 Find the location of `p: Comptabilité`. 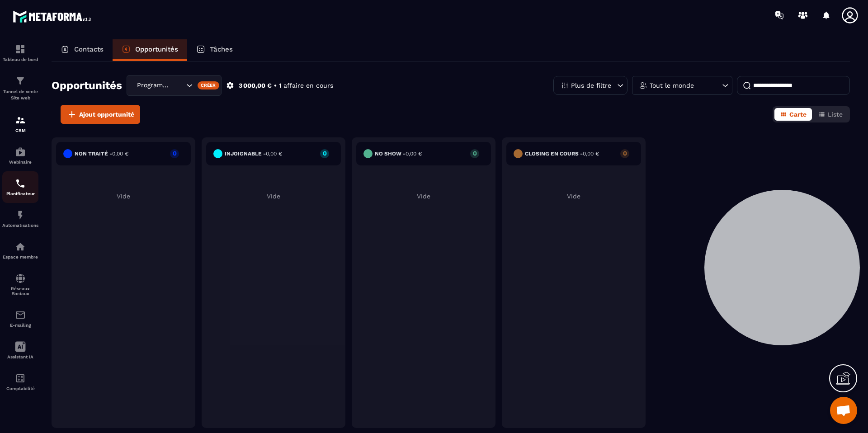

p: Comptabilité is located at coordinates (21, 388).